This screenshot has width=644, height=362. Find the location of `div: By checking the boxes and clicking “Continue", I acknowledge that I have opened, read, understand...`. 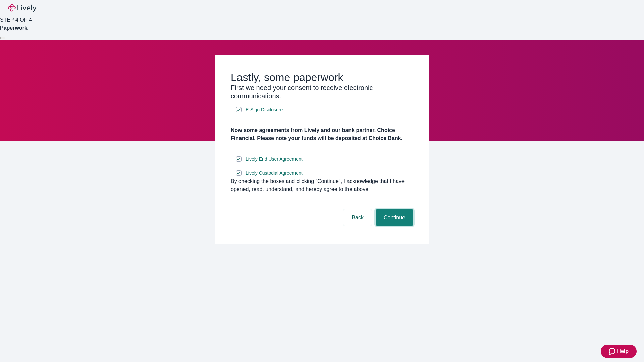

div: By checking the boxes and clicking “Continue", I acknowledge that I have opened, read, understand... is located at coordinates (322, 185).